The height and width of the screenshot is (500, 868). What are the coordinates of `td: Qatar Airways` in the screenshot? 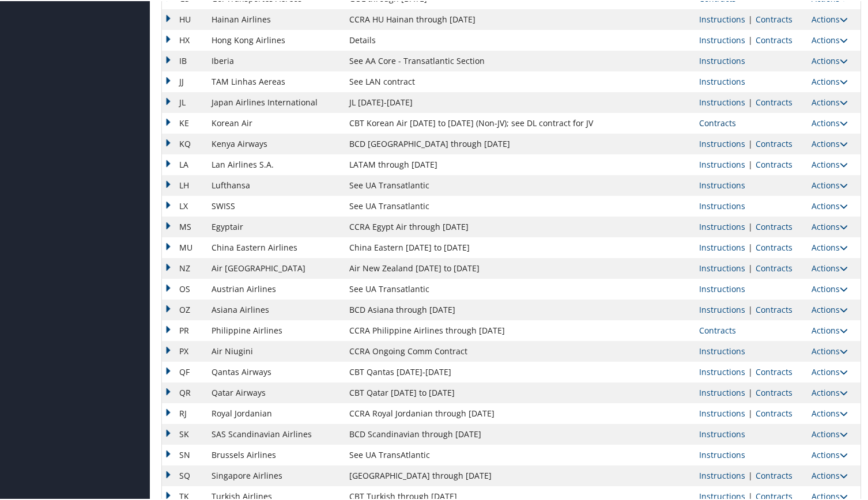 It's located at (275, 392).